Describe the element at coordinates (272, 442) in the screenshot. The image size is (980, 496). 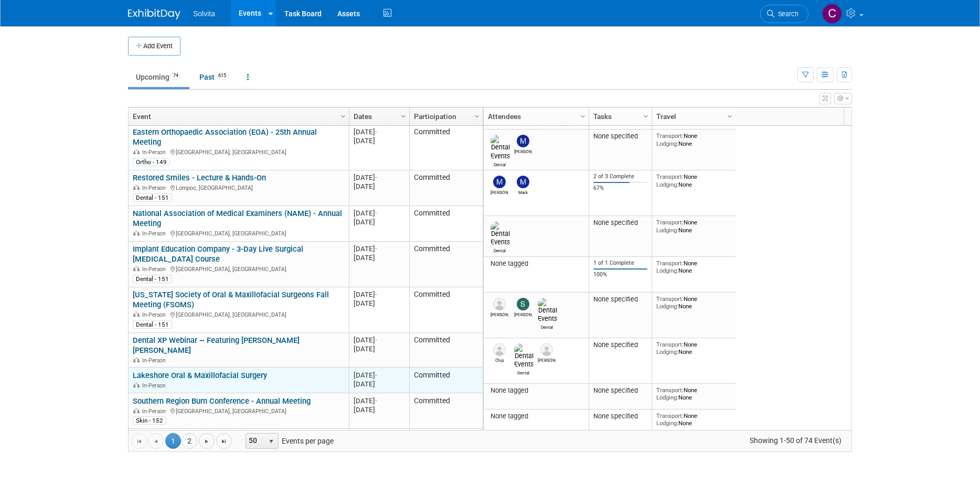
I see `span: select` at that location.